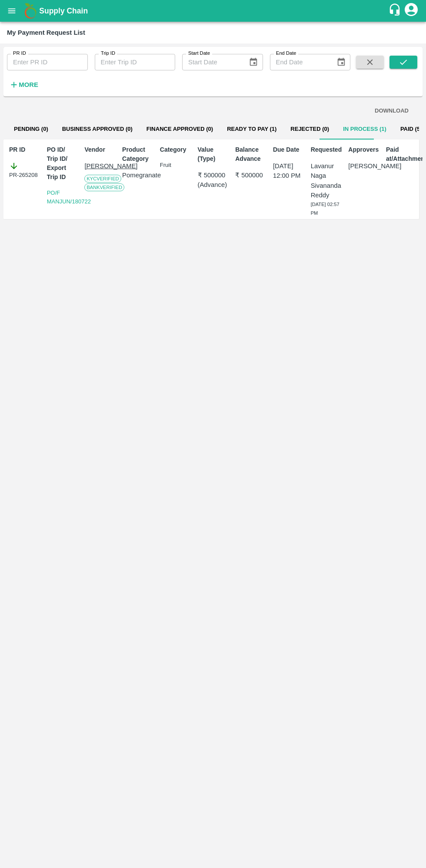  I want to click on a: PO/F MANJUN/180722, so click(69, 197).